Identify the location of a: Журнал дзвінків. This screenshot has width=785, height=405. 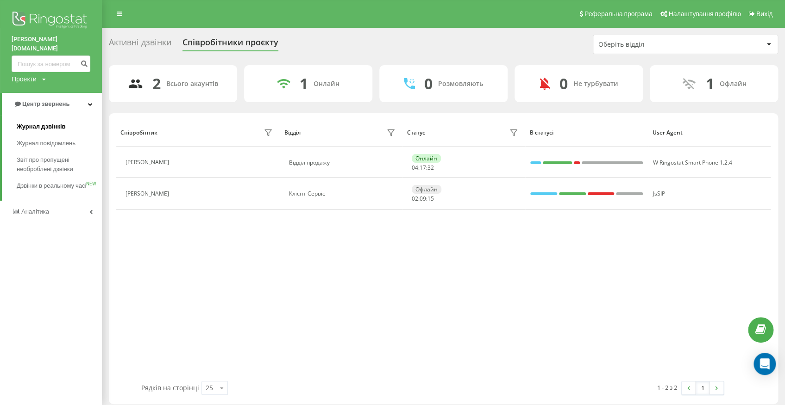
(59, 127).